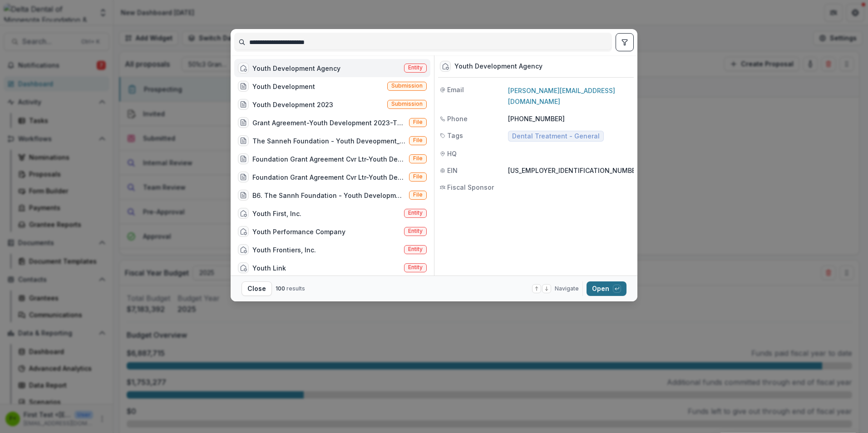  Describe the element at coordinates (452, 153) in the screenshot. I see `span: HQ` at that location.